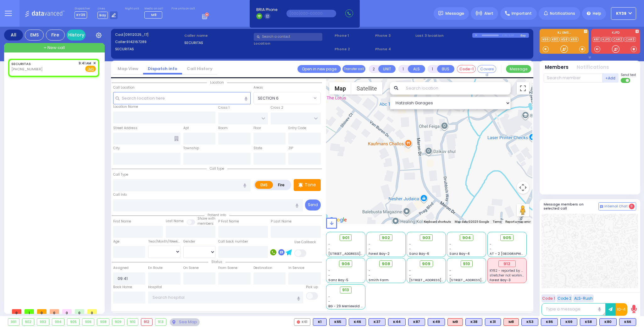 This screenshot has height=328, width=644. What do you see at coordinates (124, 88) in the screenshot?
I see `label: Call Location` at bounding box center [124, 88].